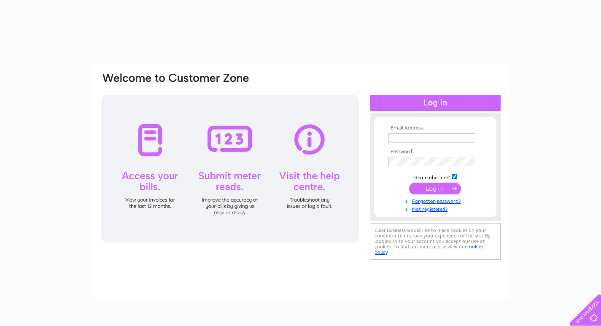 This screenshot has width=601, height=326. I want to click on div: Clear Business would like to place cookies on your computer to improve your experience of the sit..., so click(435, 241).